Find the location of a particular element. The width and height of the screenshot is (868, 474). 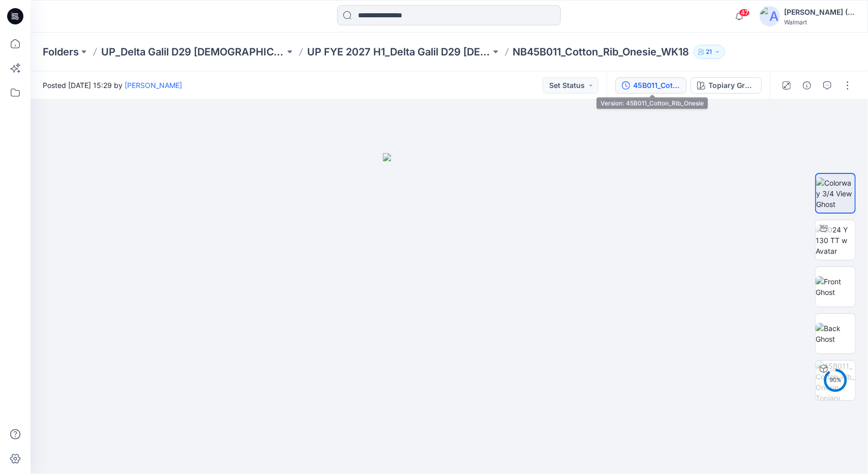

img: Front Ghost is located at coordinates (836, 287).